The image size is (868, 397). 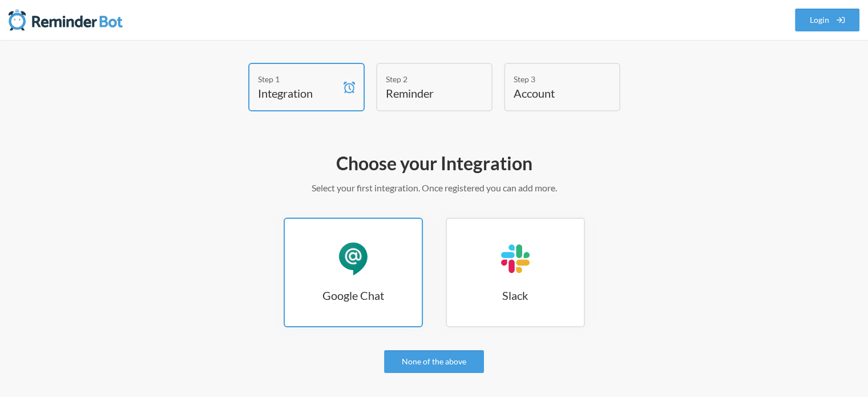 I want to click on h2: Choose your Integration, so click(x=434, y=164).